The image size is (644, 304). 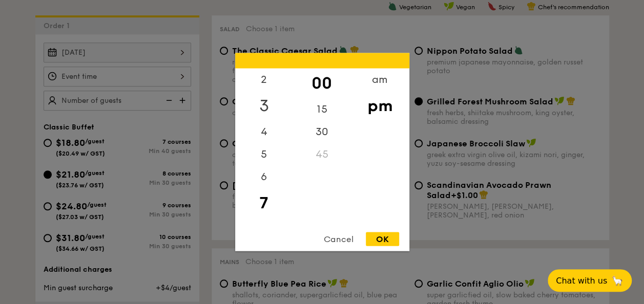 I want to click on div: 6, so click(x=264, y=177).